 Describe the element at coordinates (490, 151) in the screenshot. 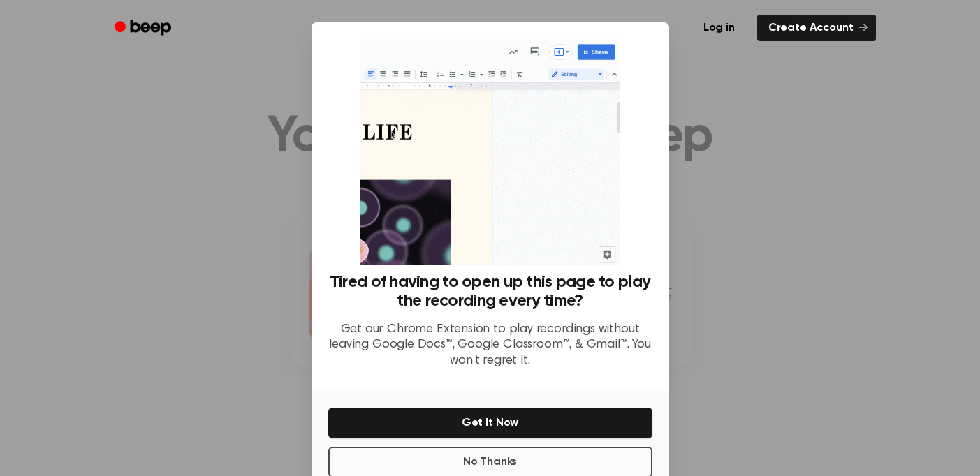

I see `img: Beep extension in action` at that location.